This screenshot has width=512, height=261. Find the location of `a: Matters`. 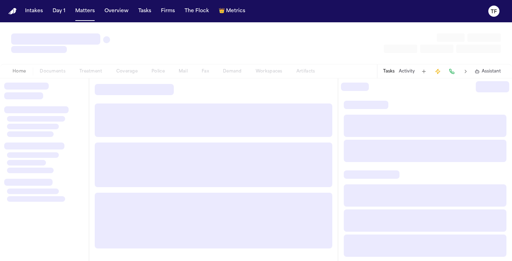

a: Matters is located at coordinates (85, 11).